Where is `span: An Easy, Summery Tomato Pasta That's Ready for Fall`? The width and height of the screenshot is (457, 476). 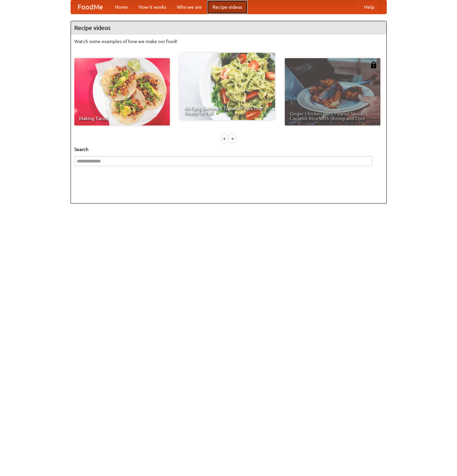
span: An Easy, Summery Tomato Pasta That's Ready for Fall is located at coordinates (227, 110).